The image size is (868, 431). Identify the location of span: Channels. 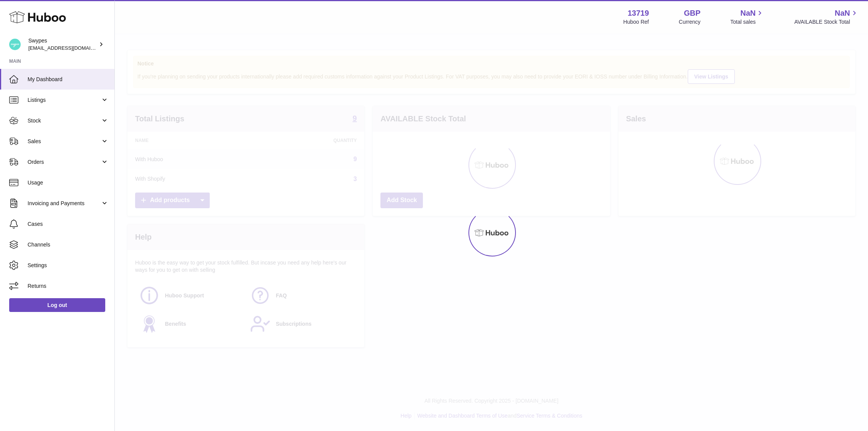
(68, 245).